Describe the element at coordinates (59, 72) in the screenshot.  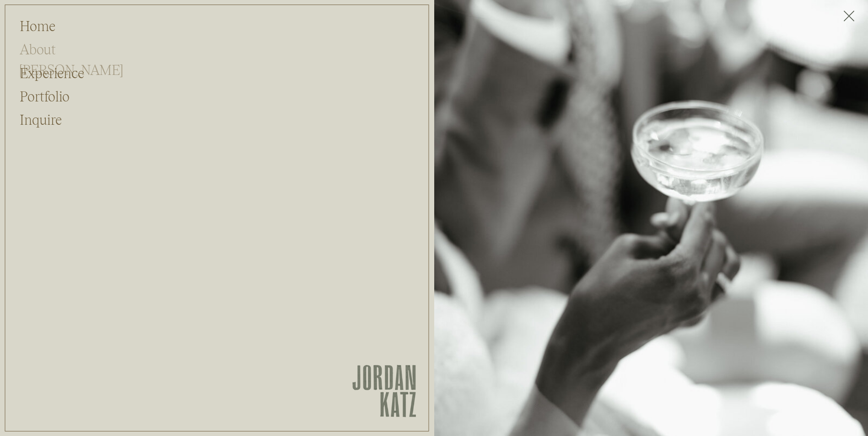
I see `h2: Experience` at that location.